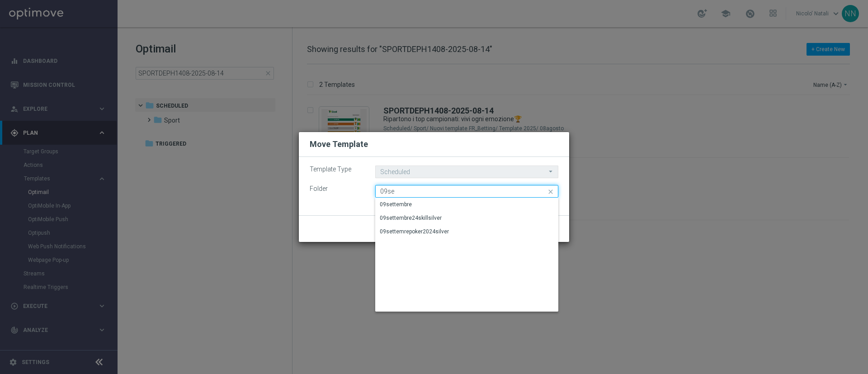 The width and height of the screenshot is (868, 374). What do you see at coordinates (414, 231) in the screenshot?
I see `div: 09settemrepoker2024silver` at bounding box center [414, 231].